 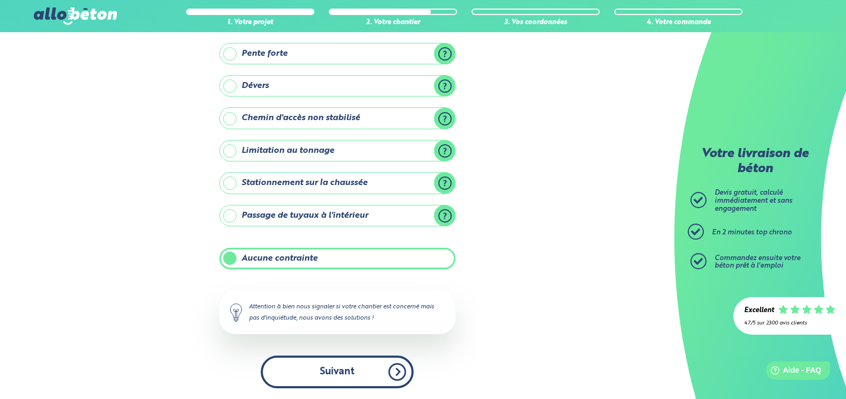 I want to click on div: 1. Votre projet, so click(x=250, y=23).